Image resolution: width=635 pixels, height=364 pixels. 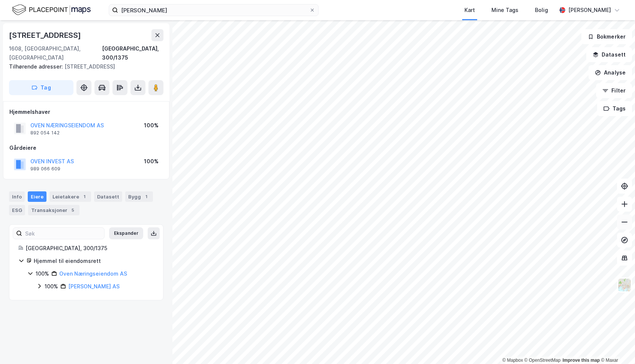 What do you see at coordinates (17, 196) in the screenshot?
I see `div: Info` at bounding box center [17, 196].